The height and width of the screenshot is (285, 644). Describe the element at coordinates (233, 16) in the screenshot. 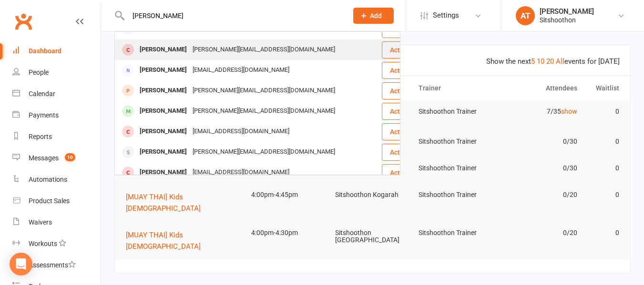

I see `input: Search...` at that location.